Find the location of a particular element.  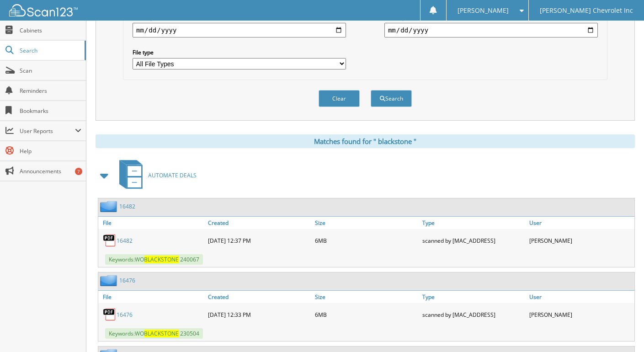

span: Scan is located at coordinates (50, 71).